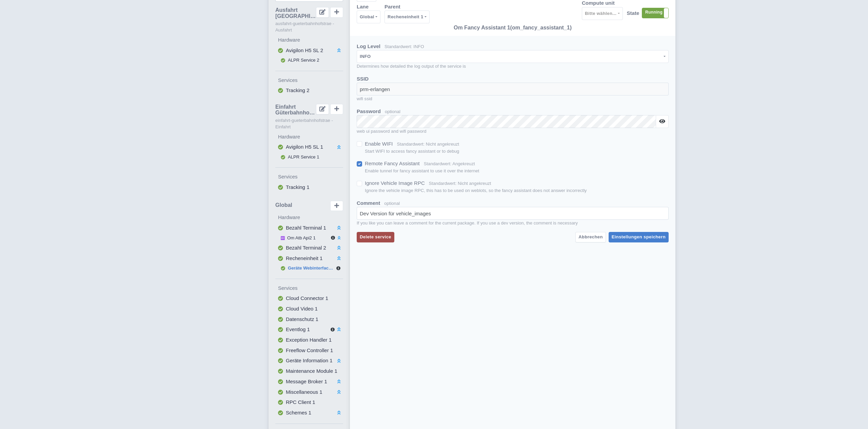  What do you see at coordinates (362, 7) in the screenshot?
I see `label: Lane` at bounding box center [362, 7].